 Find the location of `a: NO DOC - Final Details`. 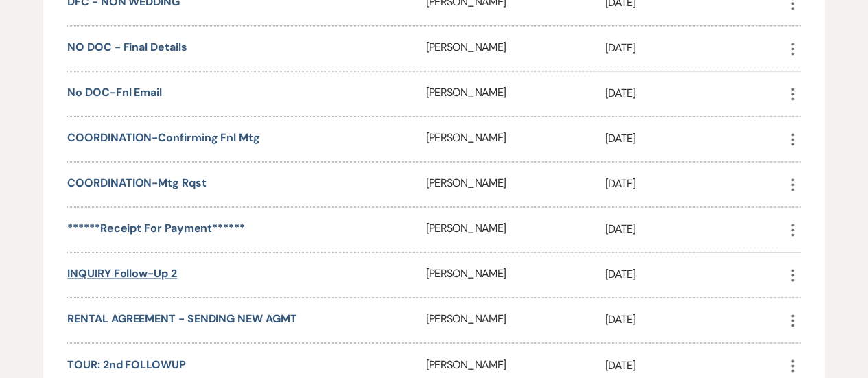

a: NO DOC - Final Details is located at coordinates (127, 46).